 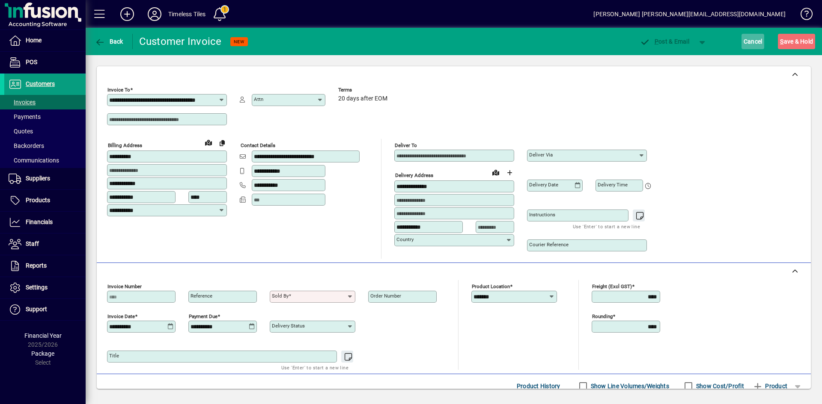 I want to click on label: Show Cost/Profit, so click(x=719, y=386).